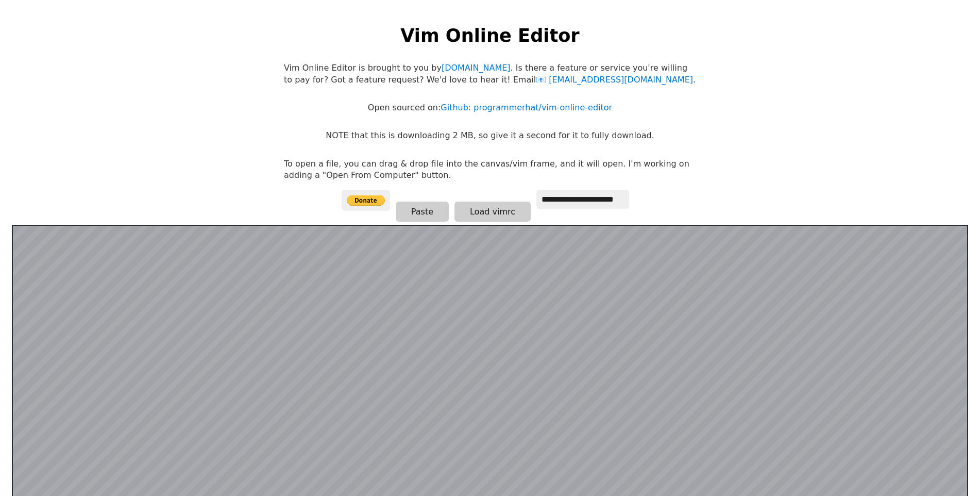 The width and height of the screenshot is (980, 496). I want to click on button: Load vimrc, so click(492, 211).